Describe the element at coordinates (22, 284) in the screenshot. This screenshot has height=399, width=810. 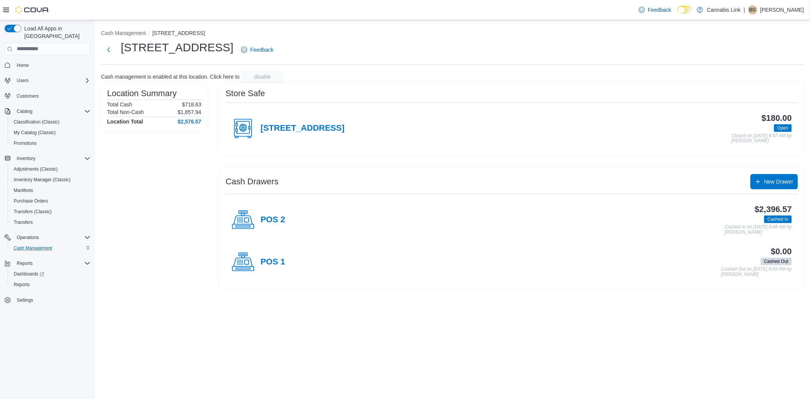
I see `a: Reports` at that location.